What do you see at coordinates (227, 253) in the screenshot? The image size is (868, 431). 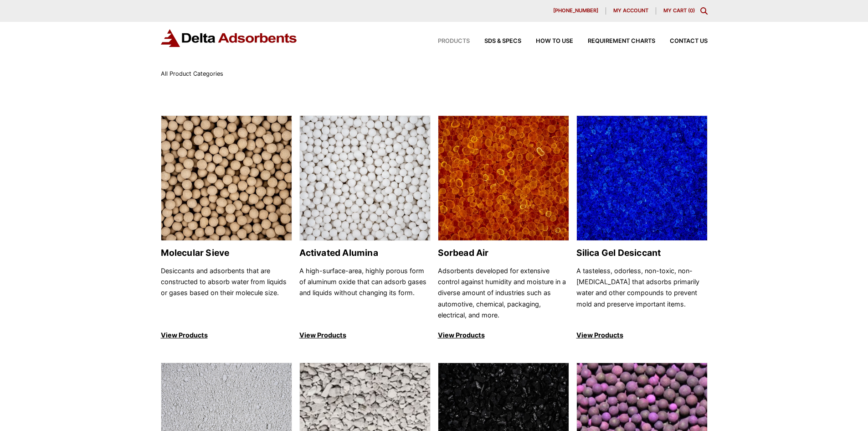 I see `h2: Molecular Sieve` at bounding box center [227, 253].